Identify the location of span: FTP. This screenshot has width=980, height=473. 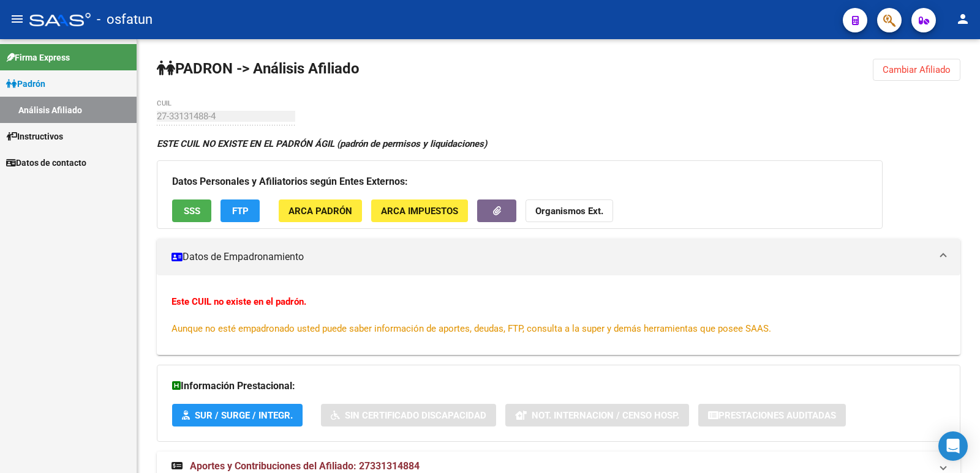
(240, 211).